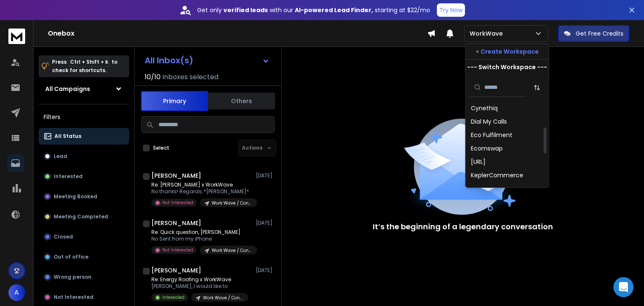 This screenshot has height=306, width=644. What do you see at coordinates (507, 51) in the screenshot?
I see `button: + Create Workspace` at bounding box center [507, 51].